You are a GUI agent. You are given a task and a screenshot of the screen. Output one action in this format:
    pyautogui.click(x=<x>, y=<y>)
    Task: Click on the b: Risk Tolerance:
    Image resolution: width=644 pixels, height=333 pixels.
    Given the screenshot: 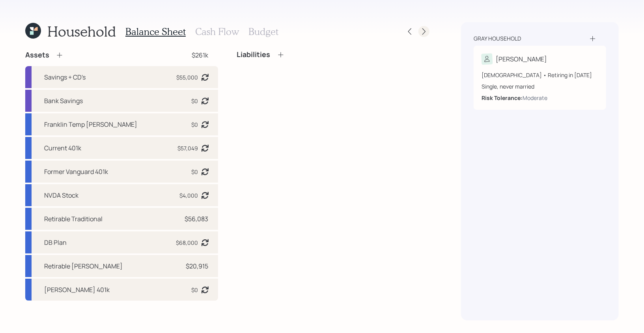 What is the action you would take?
    pyautogui.click(x=502, y=98)
    